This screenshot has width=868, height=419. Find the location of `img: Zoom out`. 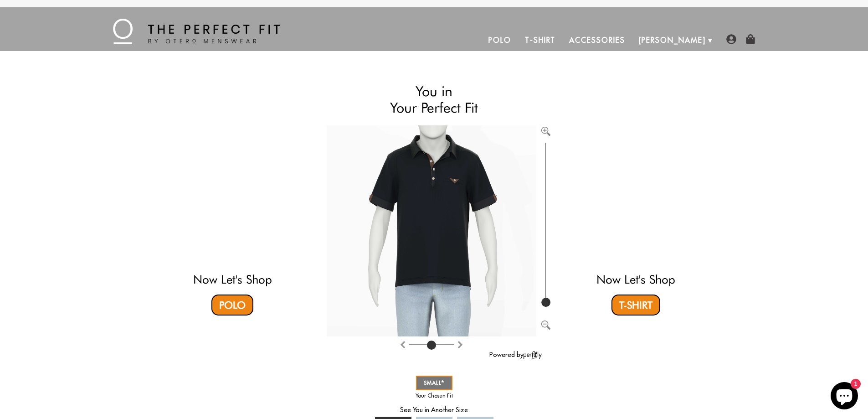

img: Zoom out is located at coordinates (546, 325).